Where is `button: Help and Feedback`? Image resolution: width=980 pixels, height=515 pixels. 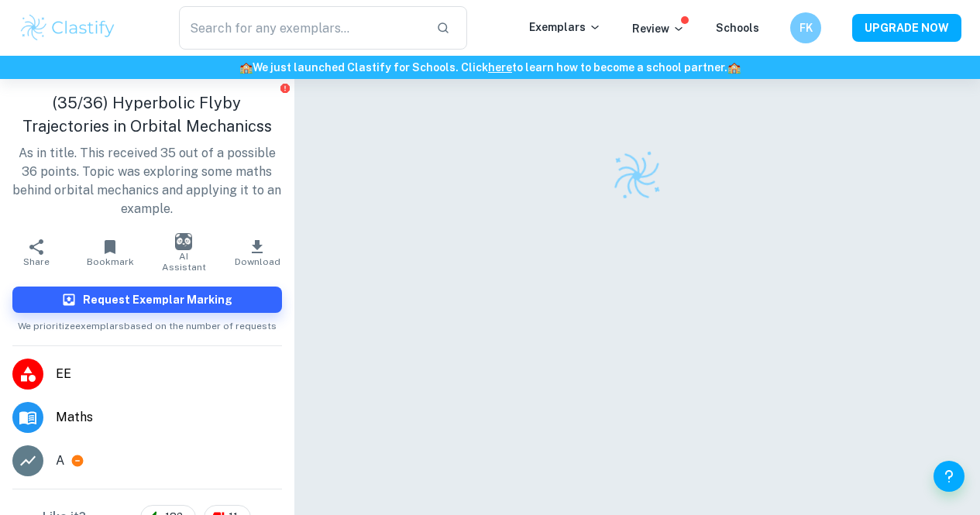 button: Help and Feedback is located at coordinates (949, 476).